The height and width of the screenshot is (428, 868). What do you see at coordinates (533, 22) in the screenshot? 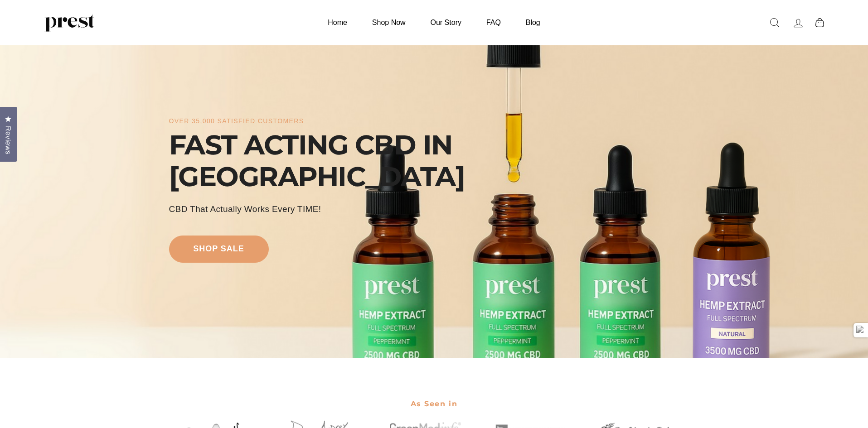
I see `a: Blog` at bounding box center [533, 22].